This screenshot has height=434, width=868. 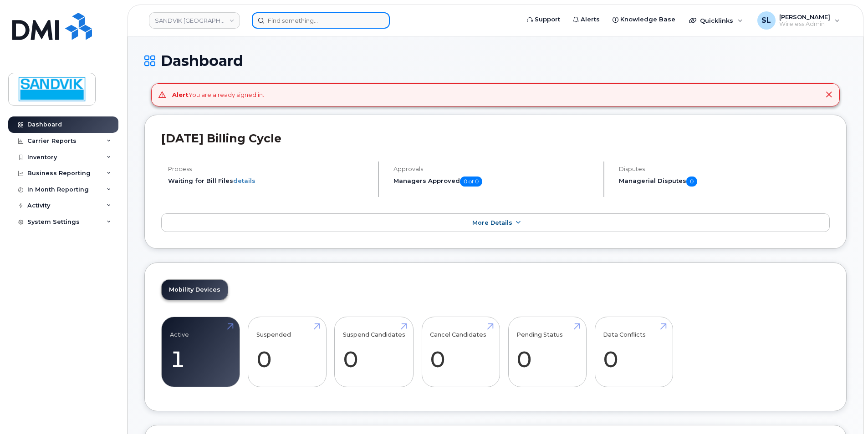 I want to click on span: More Details, so click(x=492, y=223).